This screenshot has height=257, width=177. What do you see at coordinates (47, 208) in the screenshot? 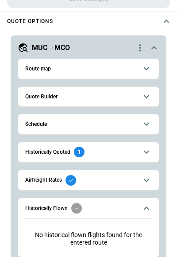
I see `h6: Historically Flown` at bounding box center [47, 208].